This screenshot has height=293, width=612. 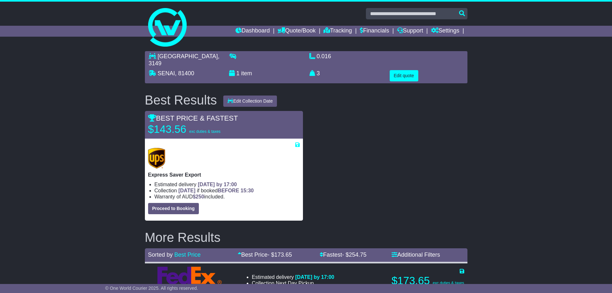 I want to click on button: Edit quote, so click(x=404, y=76).